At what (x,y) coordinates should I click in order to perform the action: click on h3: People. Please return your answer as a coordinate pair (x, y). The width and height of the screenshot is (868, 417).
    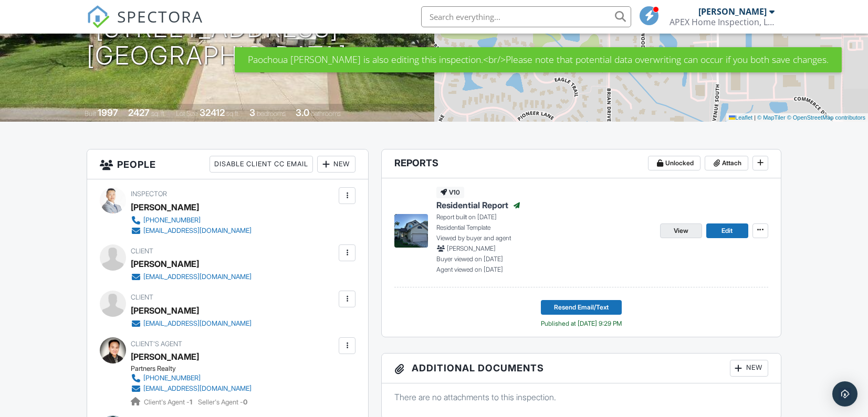
    Looking at the image, I should click on (227, 164).